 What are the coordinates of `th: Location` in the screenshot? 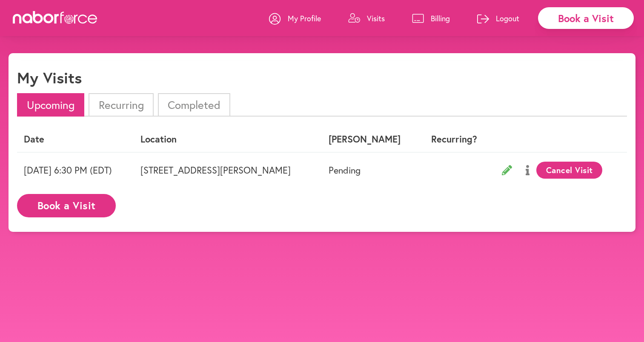 It's located at (228, 139).